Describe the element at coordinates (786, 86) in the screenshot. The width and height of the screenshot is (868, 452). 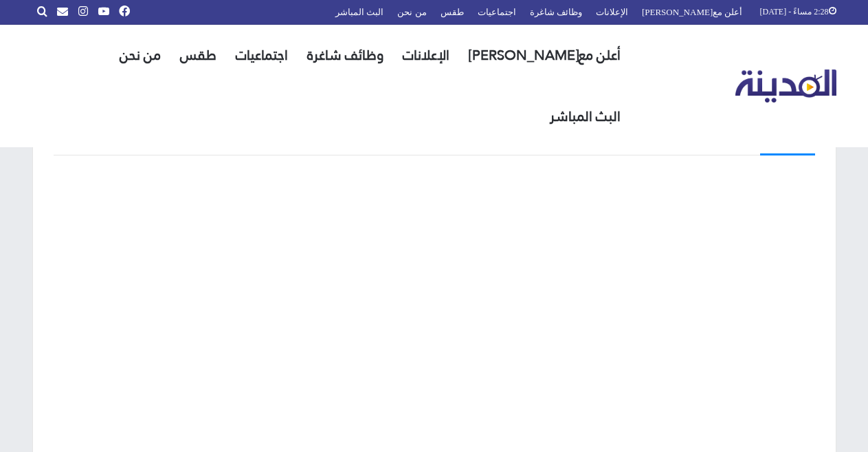
I see `img: تلفزيون المدينة` at that location.